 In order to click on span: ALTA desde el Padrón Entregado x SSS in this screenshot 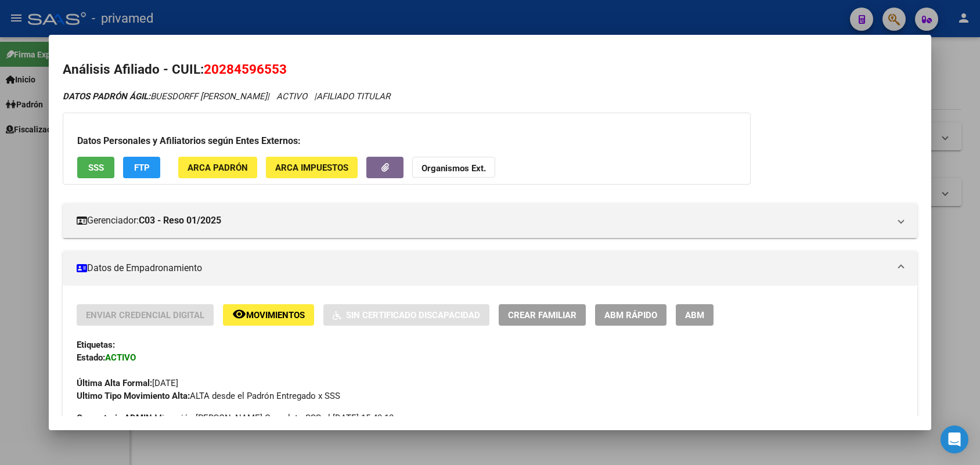, I will do `click(208, 396)`.